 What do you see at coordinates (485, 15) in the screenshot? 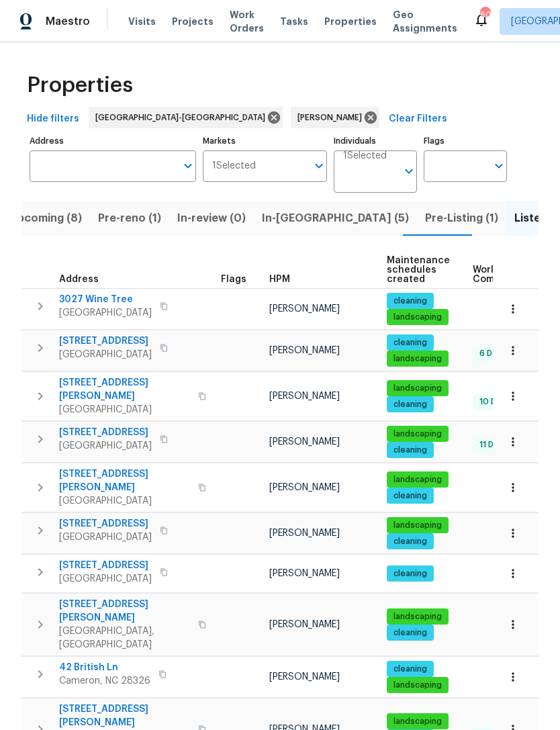
I see `div: 60` at bounding box center [485, 15].